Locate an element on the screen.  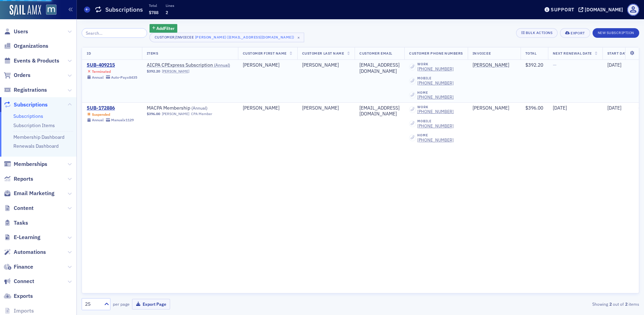
span: Finance is located at coordinates (23, 267).